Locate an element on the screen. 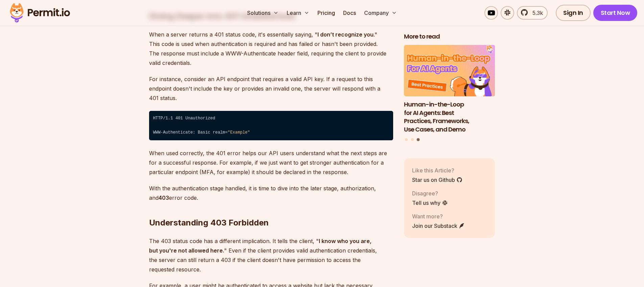 The height and width of the screenshot is (287, 644). div: Posts is located at coordinates (449, 93).